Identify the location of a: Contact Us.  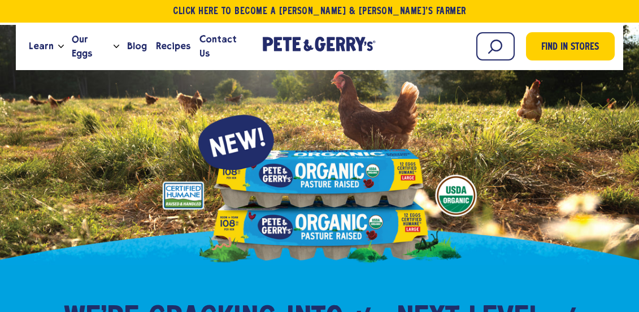
(223, 46).